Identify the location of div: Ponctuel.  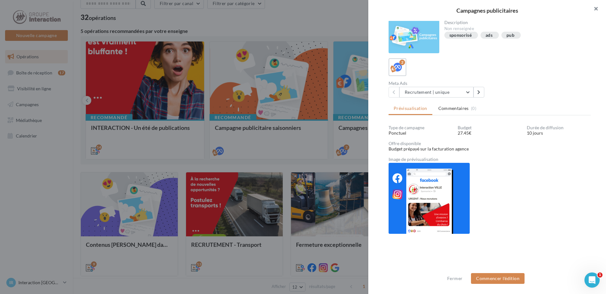
(420, 133).